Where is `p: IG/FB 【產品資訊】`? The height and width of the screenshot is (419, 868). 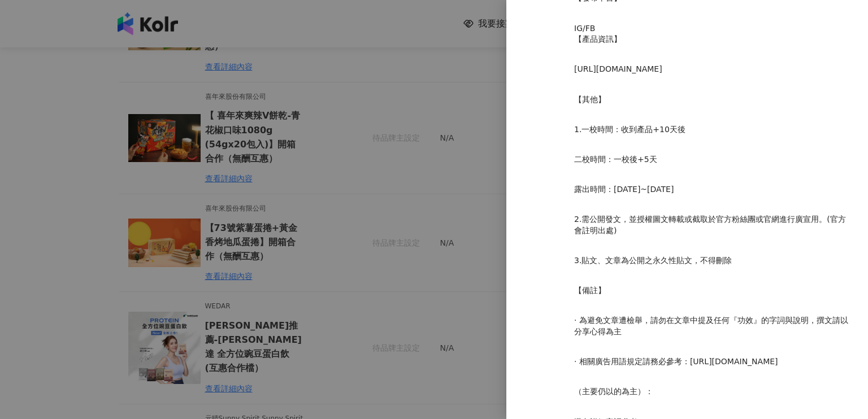
p: IG/FB 【產品資訊】 is located at coordinates (713, 34).